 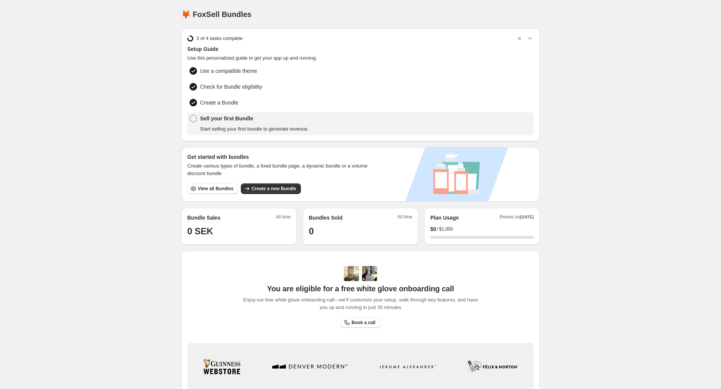 I want to click on h2: Plan Usage, so click(x=445, y=218).